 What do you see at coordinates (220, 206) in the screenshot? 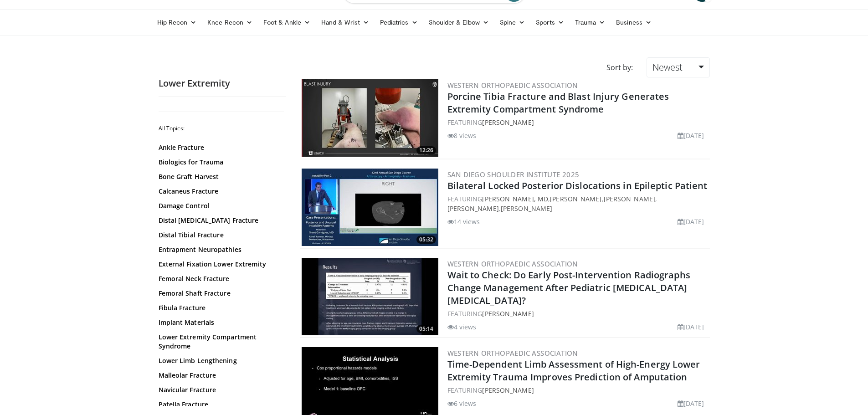
I see `a: Damage Control` at bounding box center [220, 206].